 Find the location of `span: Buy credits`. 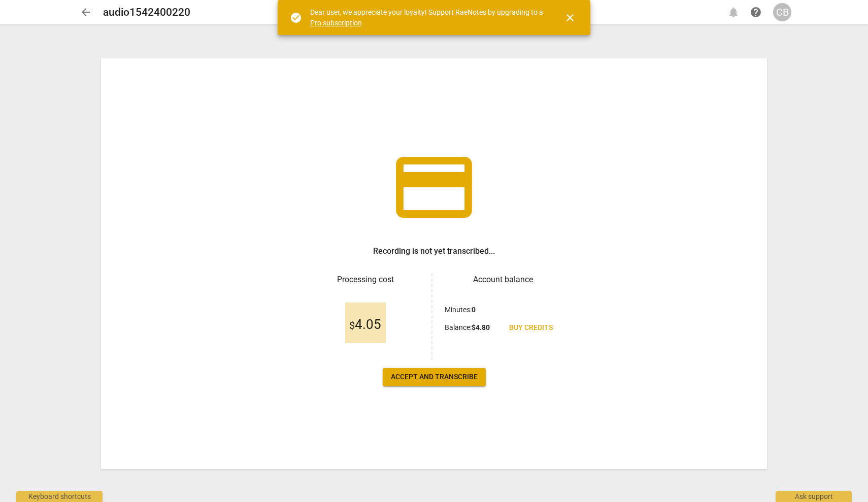

span: Buy credits is located at coordinates (531, 328).